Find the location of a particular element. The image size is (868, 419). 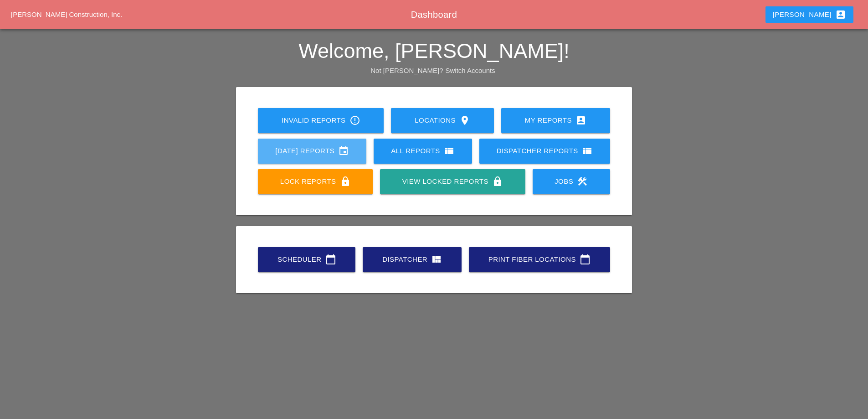

i: view_quilt is located at coordinates (437, 260).